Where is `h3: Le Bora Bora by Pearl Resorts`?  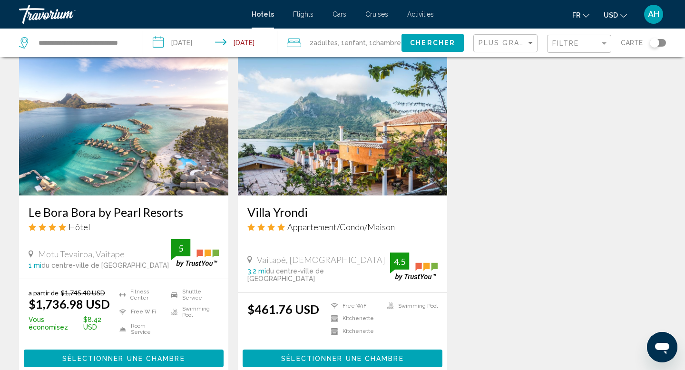
h3: Le Bora Bora by Pearl Resorts is located at coordinates (124, 212).